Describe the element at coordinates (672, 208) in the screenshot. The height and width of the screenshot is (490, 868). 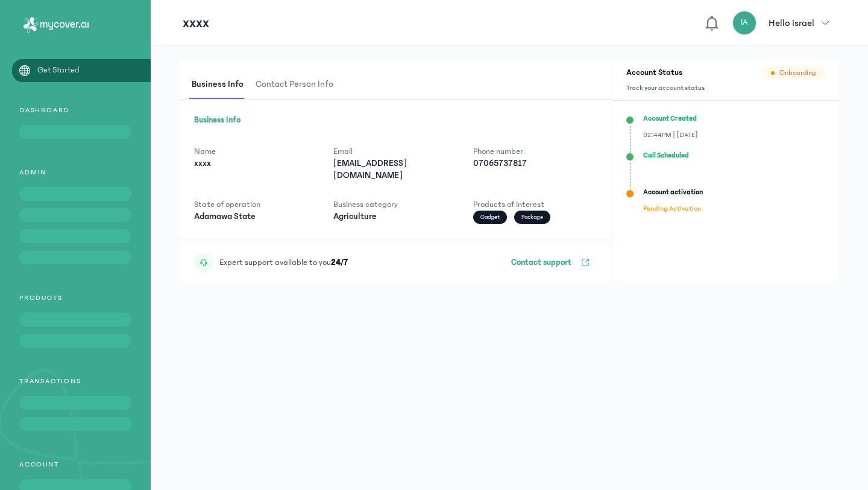
I see `span: Pending Activation` at that location.